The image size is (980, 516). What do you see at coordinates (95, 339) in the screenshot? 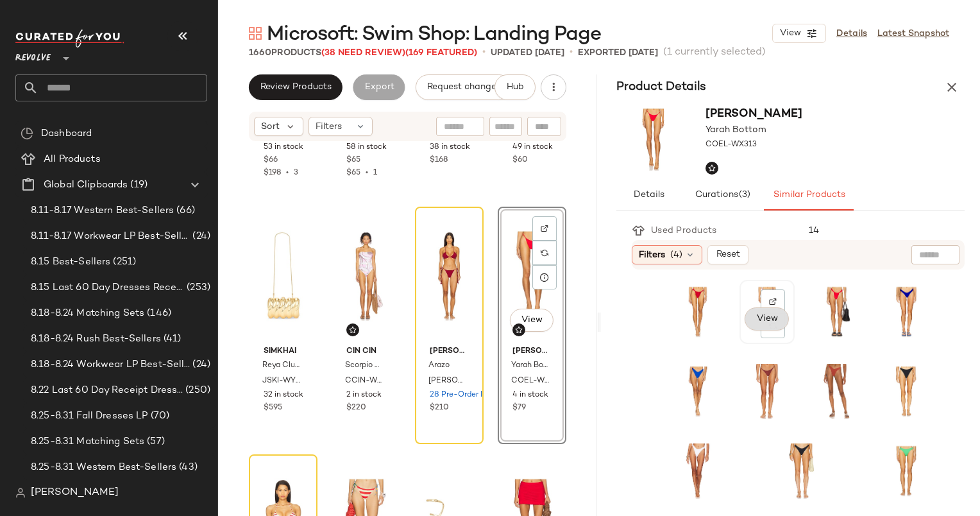
I see `span: 8.18-8.24 Rush Best-Sellers` at bounding box center [95, 339].